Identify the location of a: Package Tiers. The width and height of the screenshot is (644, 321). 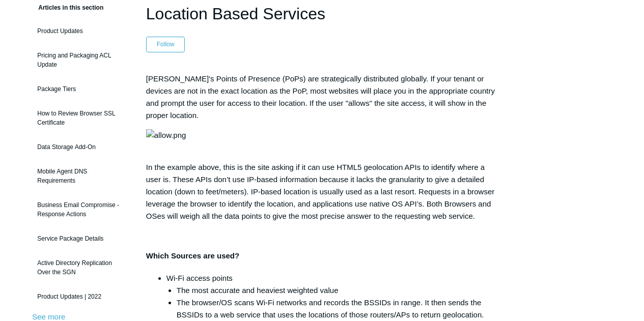
(81, 89).